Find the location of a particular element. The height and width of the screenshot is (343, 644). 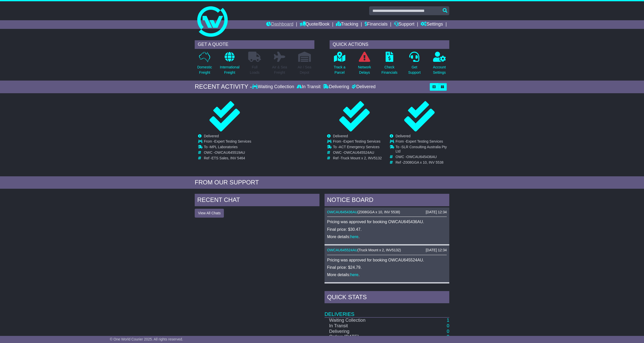

div: GET A QUOTE is located at coordinates (255, 45).